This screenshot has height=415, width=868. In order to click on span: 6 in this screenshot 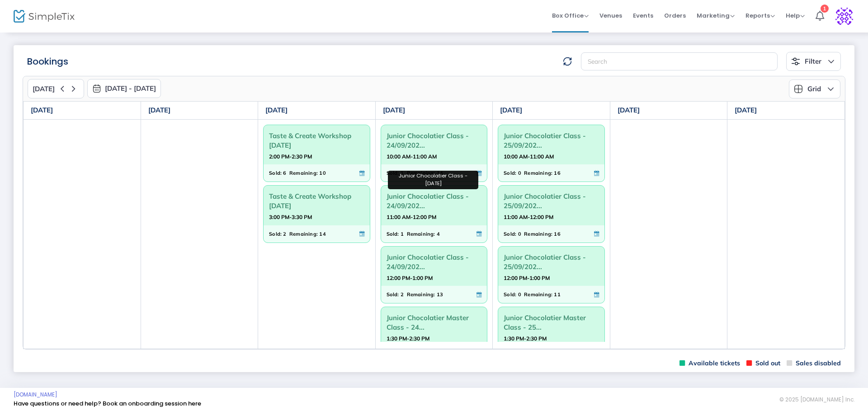, I will do `click(285, 173)`.